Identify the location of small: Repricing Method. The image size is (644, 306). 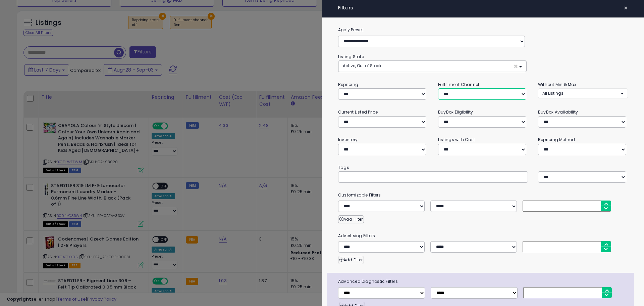
(556, 139).